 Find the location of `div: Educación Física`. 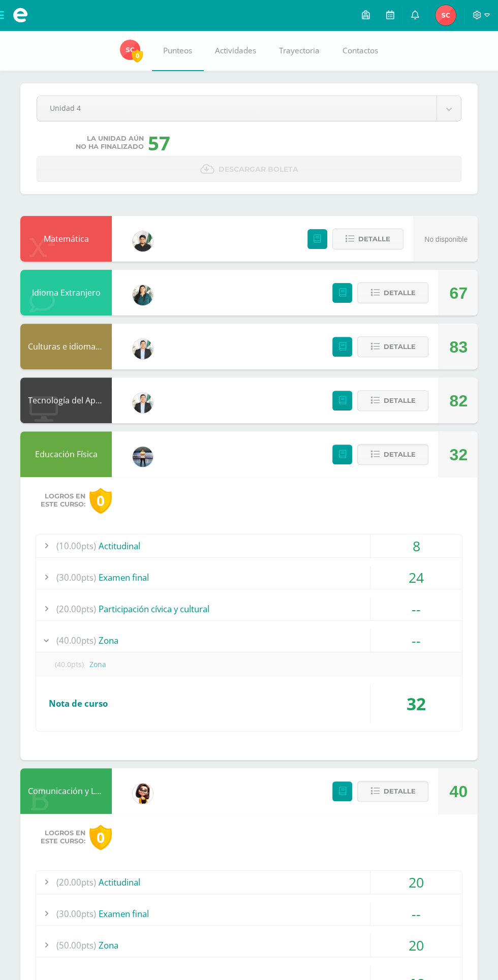

div: Educación Física is located at coordinates (66, 454).